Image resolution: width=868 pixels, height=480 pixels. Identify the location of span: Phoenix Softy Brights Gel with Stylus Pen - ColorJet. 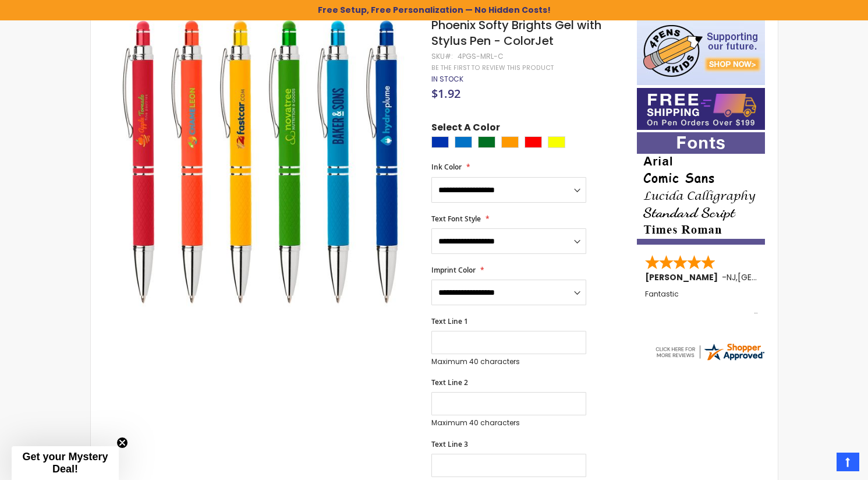
(516, 33).